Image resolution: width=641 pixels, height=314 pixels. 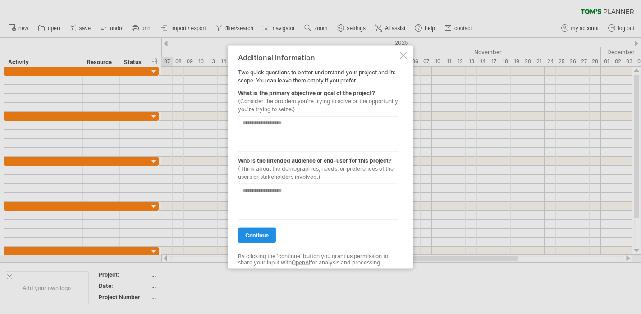 I want to click on div: Who is the intended audience or end-user for this project?, so click(x=318, y=166).